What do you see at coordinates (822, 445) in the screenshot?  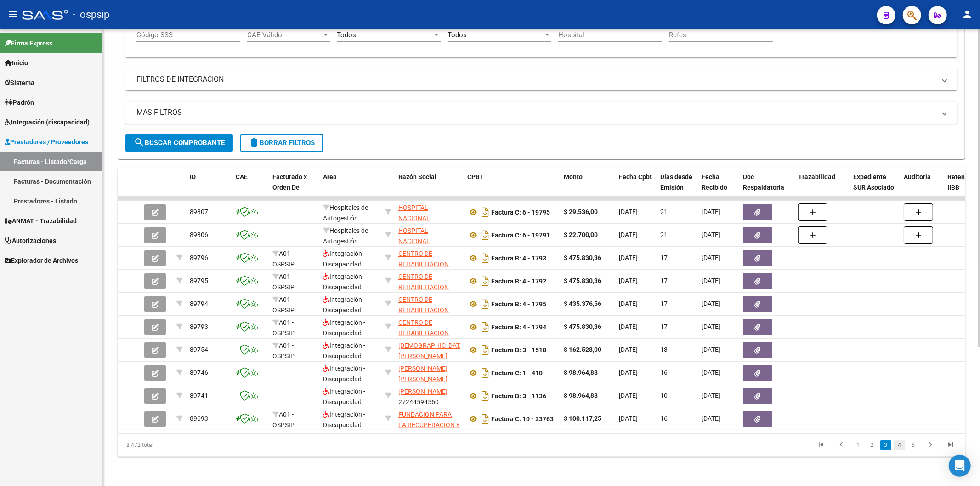 I see `a: go to first page` at bounding box center [822, 445].